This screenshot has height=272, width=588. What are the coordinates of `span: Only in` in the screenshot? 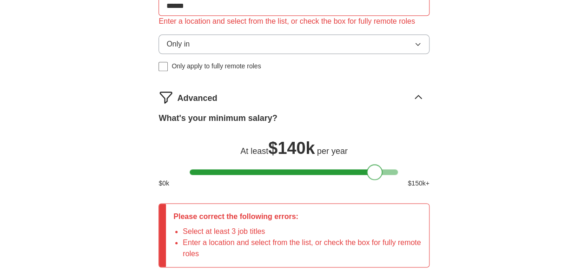 It's located at (178, 44).